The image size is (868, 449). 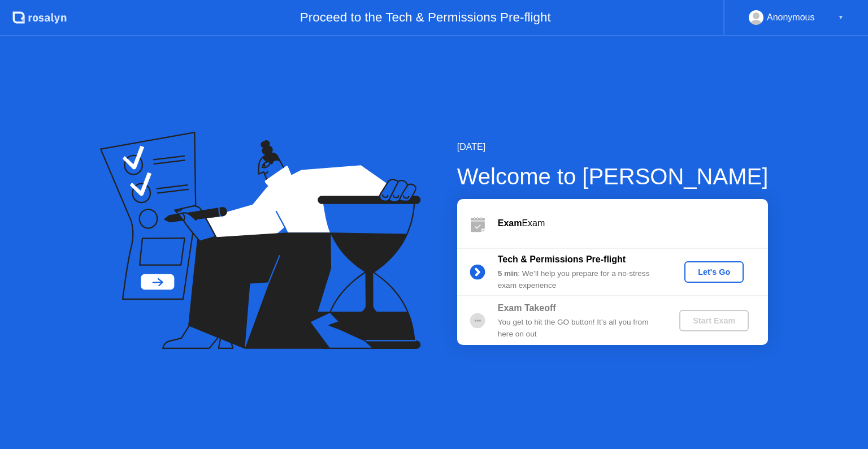 What do you see at coordinates (714, 272) in the screenshot?
I see `button: Let's Go` at bounding box center [714, 272].